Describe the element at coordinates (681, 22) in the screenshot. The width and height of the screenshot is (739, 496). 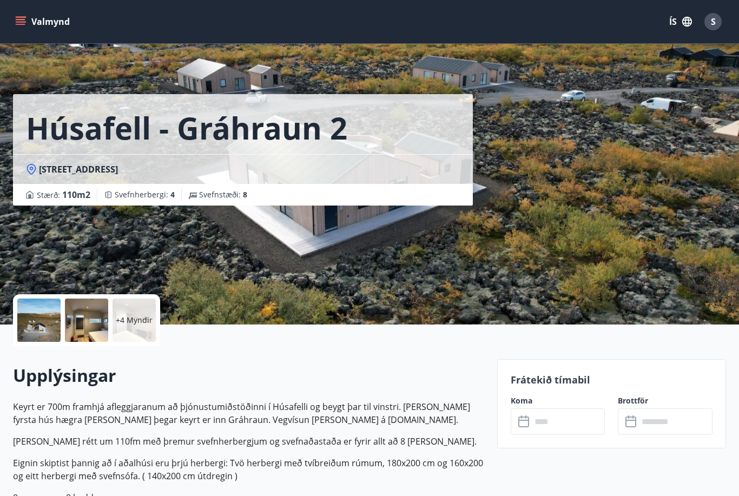
I see `button: ÍS` at that location.